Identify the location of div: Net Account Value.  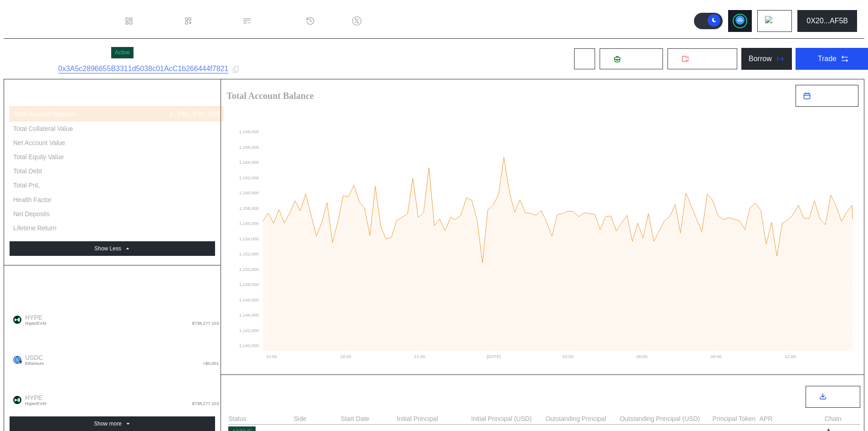
(39, 142).